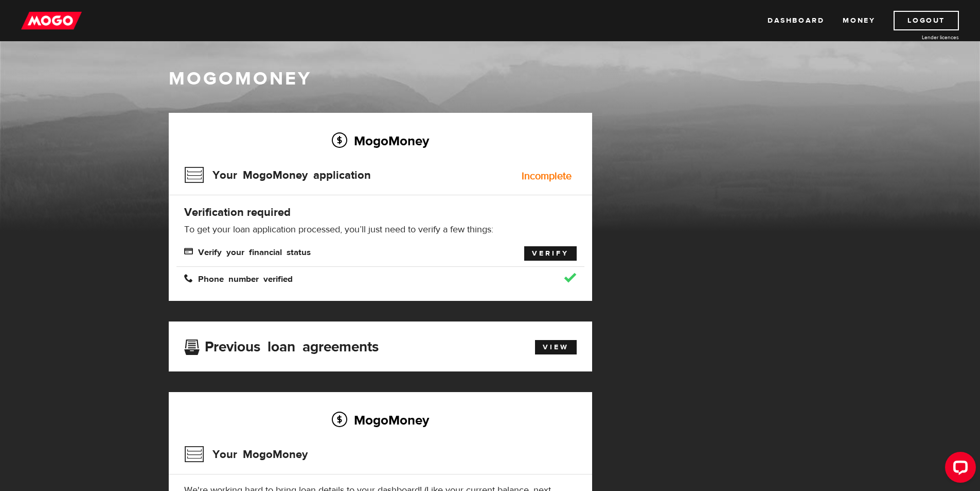 This screenshot has height=491, width=980. Describe the element at coordinates (248, 251) in the screenshot. I see `span: Verify your financial status` at that location.